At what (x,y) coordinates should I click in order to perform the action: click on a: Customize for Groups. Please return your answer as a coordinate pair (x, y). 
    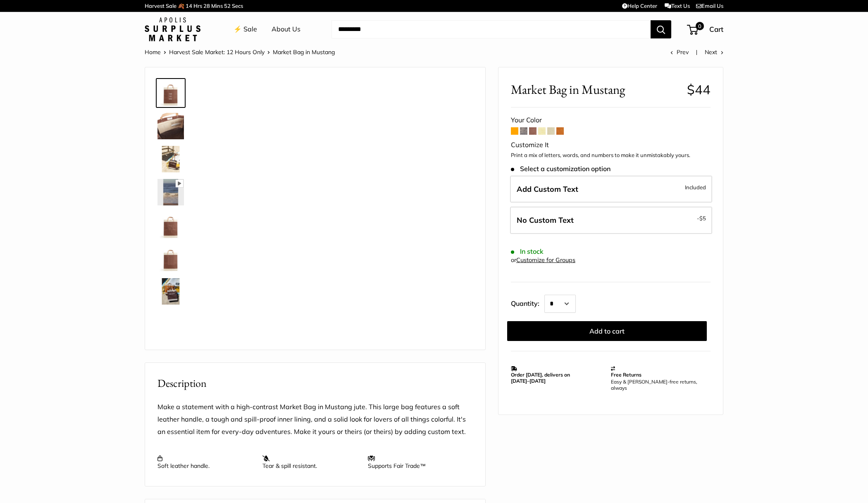
    Looking at the image, I should click on (546, 260).